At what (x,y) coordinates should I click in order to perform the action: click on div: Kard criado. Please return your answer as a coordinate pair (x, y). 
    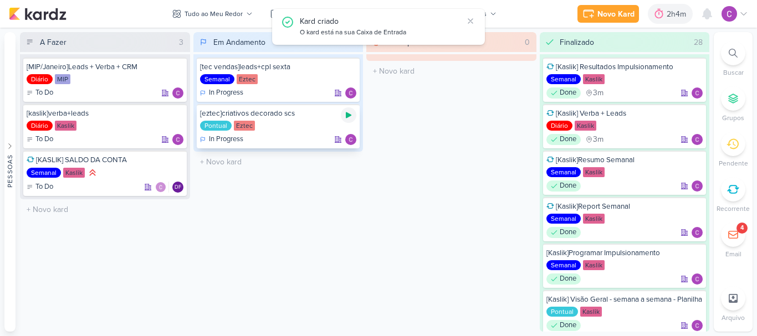
    Looking at the image, I should click on (381, 21).